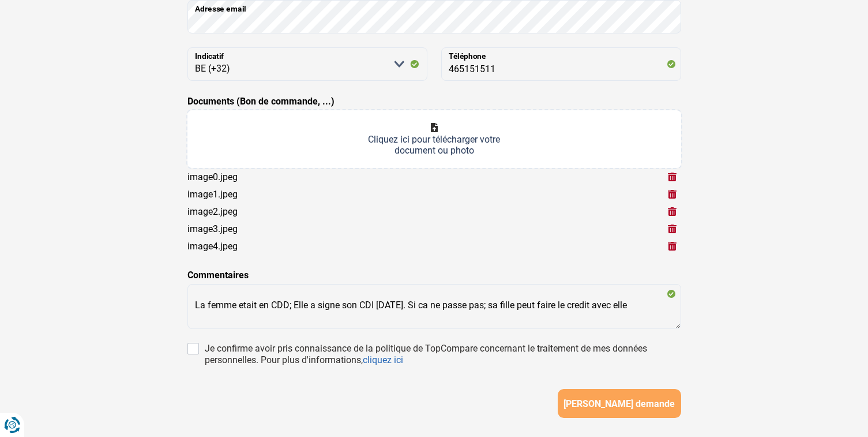  I want to click on div: image4.jpeg, so click(212, 246).